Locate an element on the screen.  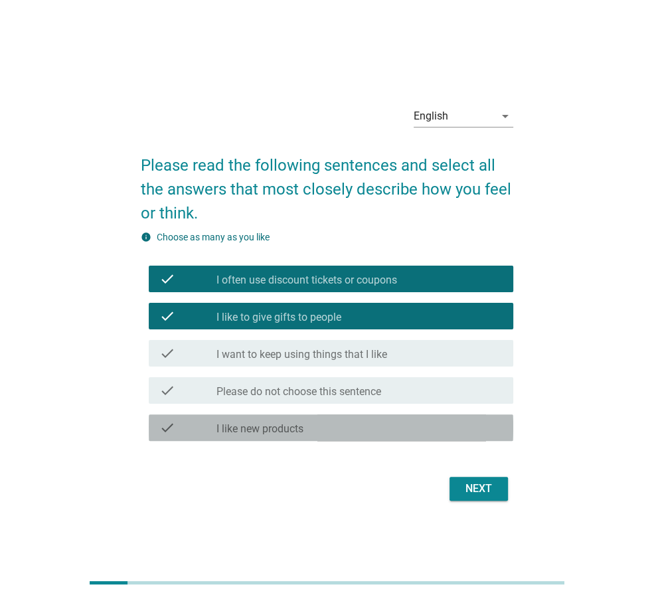
label: Please do not choose this sentence is located at coordinates (299, 392).